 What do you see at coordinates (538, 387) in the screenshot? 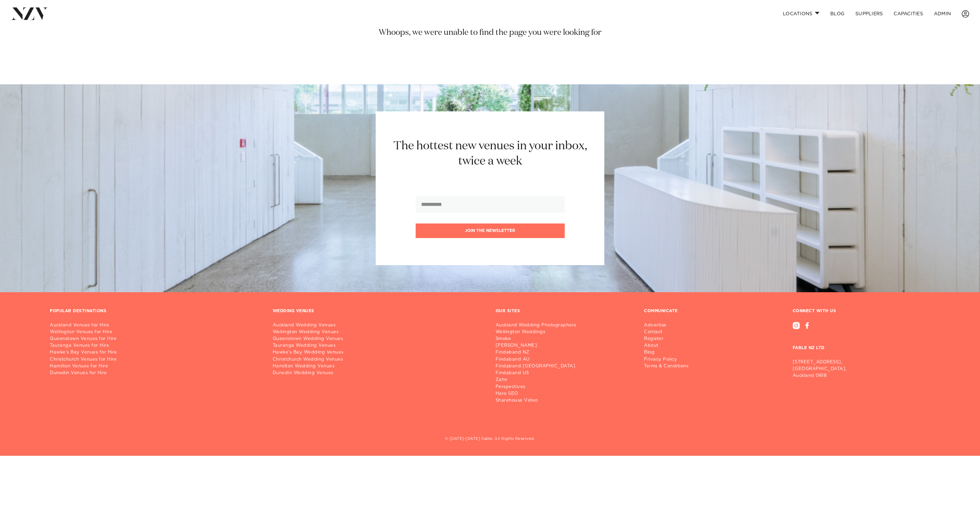
I see `a: Perspectives` at bounding box center [538, 387].